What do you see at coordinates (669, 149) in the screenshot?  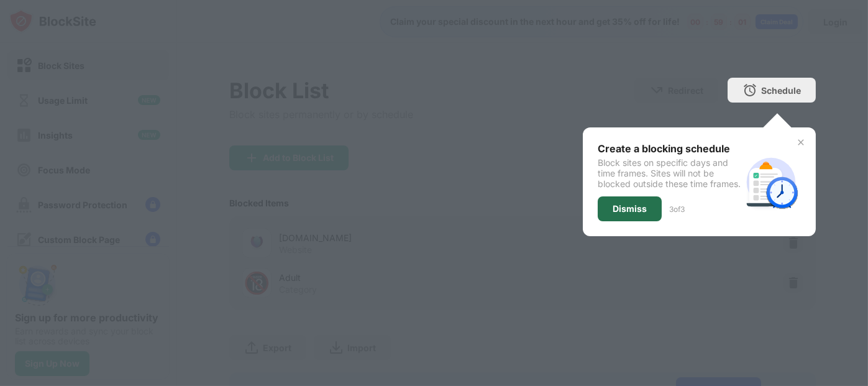 I see `div: Create a blocking schedule` at bounding box center [669, 149].